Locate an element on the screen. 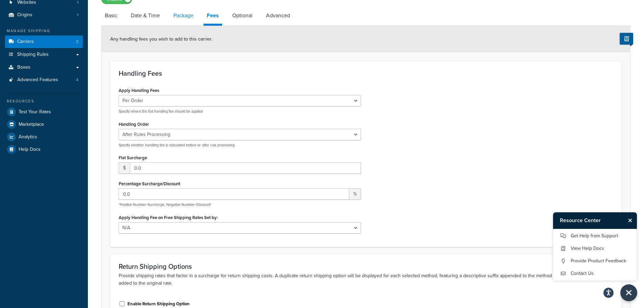 The height and width of the screenshot is (308, 644). label: Apply Handling Fees is located at coordinates (139, 90).